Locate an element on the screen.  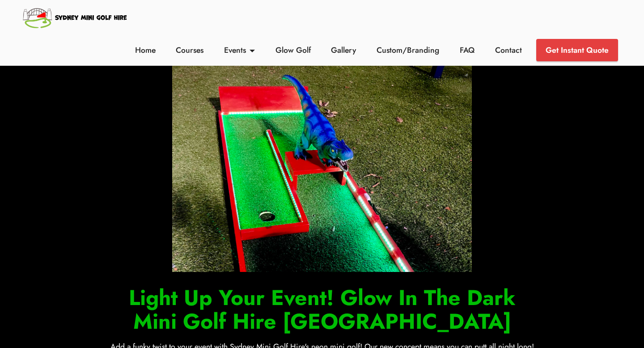
a: Courses is located at coordinates (190, 50).